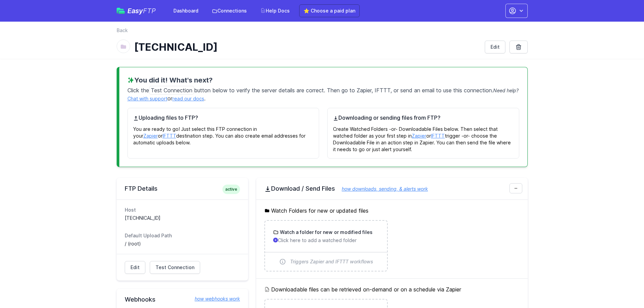 The width and height of the screenshot is (644, 308). What do you see at coordinates (147, 98) in the screenshot?
I see `a: Chat with support` at bounding box center [147, 98].